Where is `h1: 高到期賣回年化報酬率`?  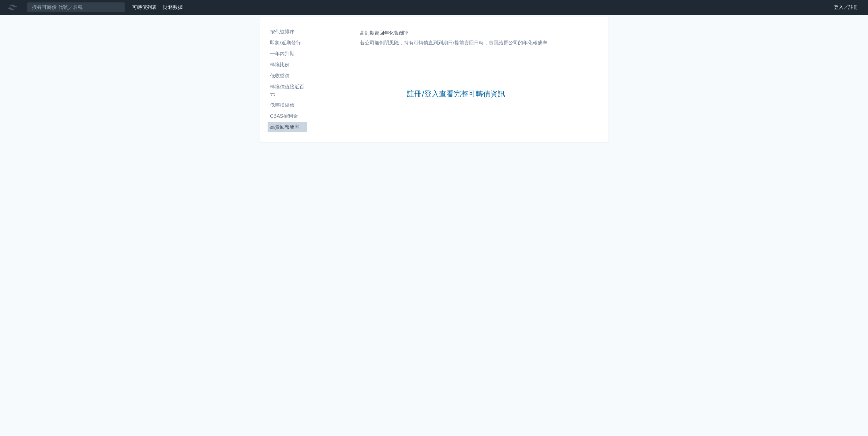 h1: 高到期賣回年化報酬率 is located at coordinates (456, 33).